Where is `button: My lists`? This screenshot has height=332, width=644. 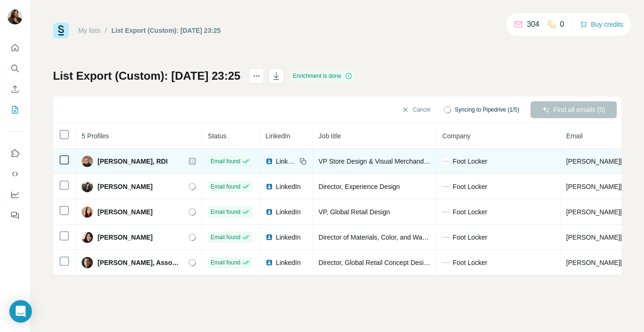 button: My lists is located at coordinates (15, 110).